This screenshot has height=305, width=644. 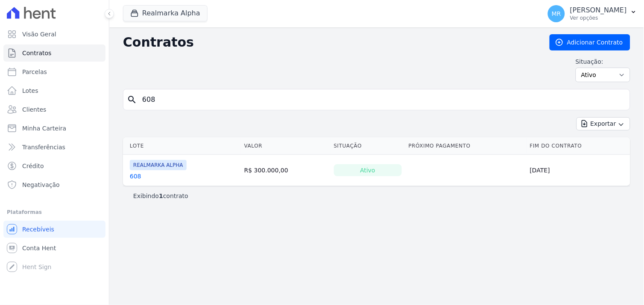 I want to click on span: Lotes, so click(x=30, y=91).